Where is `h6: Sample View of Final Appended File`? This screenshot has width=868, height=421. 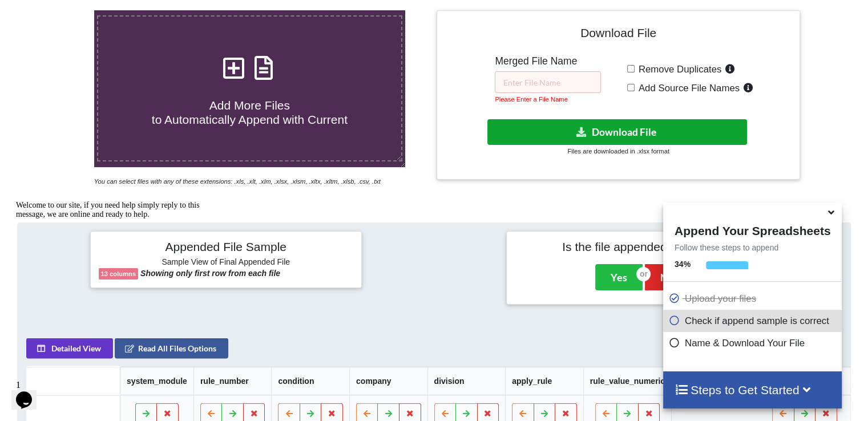
h6: Sample View of Final Appended File is located at coordinates (226, 263).